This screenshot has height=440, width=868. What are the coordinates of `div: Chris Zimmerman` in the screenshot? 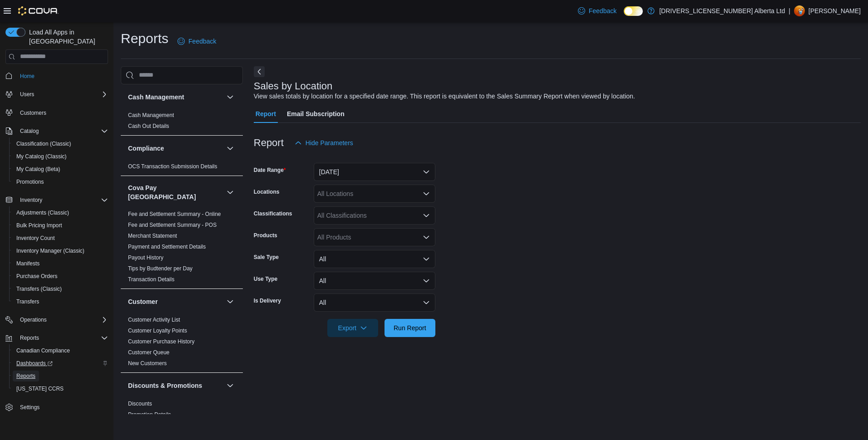 It's located at (799, 11).